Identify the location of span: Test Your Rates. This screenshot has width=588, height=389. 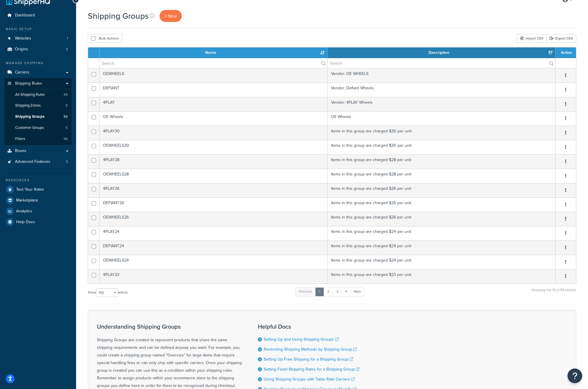
(30, 190).